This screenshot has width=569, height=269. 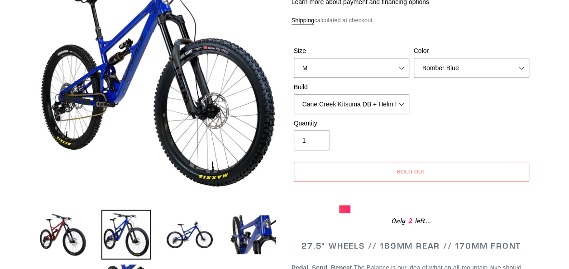 I want to click on div: Only left..., so click(x=411, y=220).